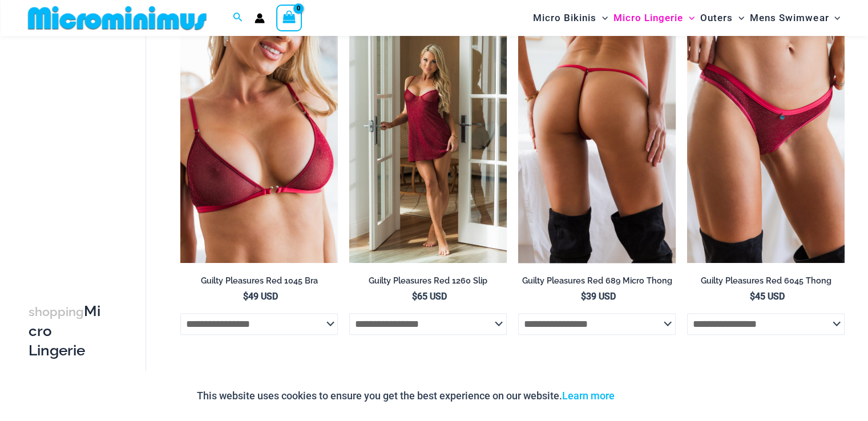  What do you see at coordinates (259, 283) in the screenshot?
I see `a: Guilty Pleasures Red 1045 Bra` at bounding box center [259, 283].